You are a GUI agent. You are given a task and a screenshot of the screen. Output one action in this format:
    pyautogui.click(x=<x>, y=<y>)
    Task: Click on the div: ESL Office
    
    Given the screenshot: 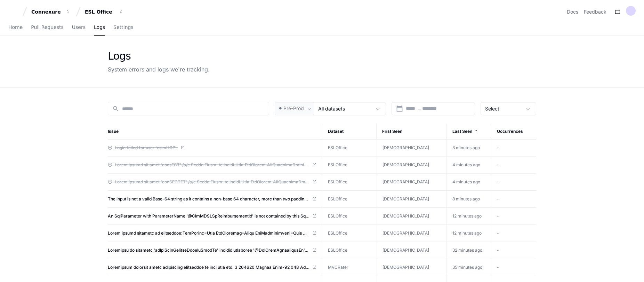 What is the action you would take?
    pyautogui.click(x=99, y=12)
    